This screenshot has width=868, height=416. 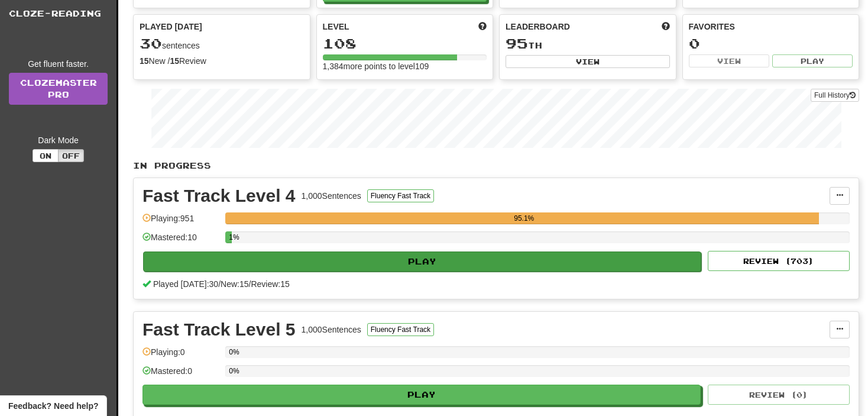 I want to click on span: Level, so click(x=336, y=27).